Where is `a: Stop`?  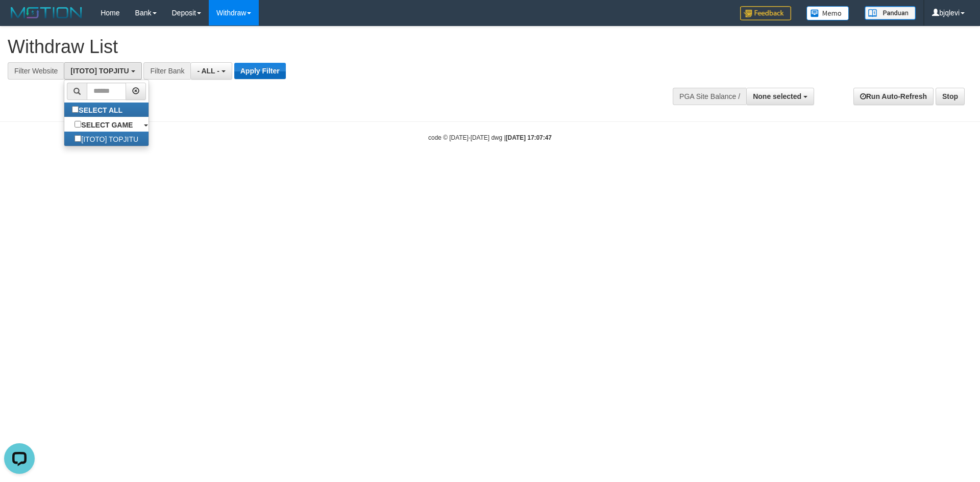
a: Stop is located at coordinates (950, 97).